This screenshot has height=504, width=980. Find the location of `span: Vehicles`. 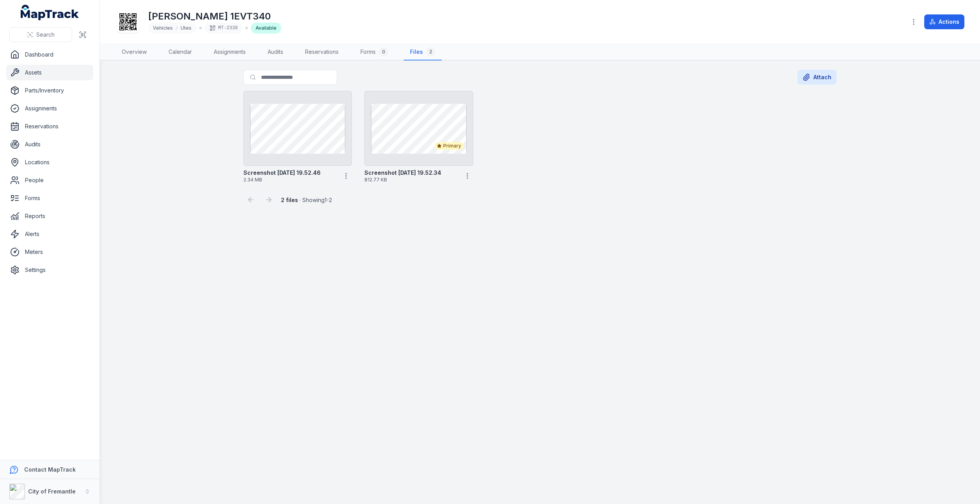

span: Vehicles is located at coordinates (163, 28).